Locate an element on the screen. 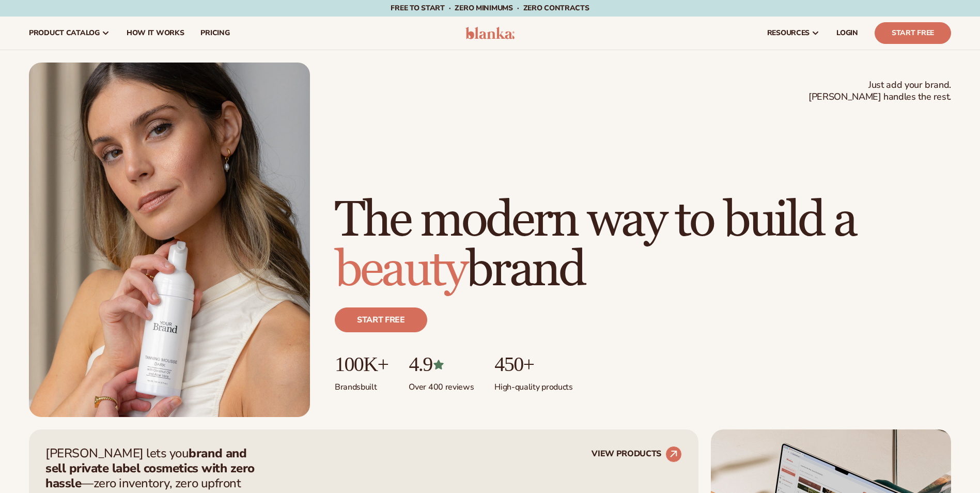 The width and height of the screenshot is (980, 493). span: LOGIN is located at coordinates (847, 33).